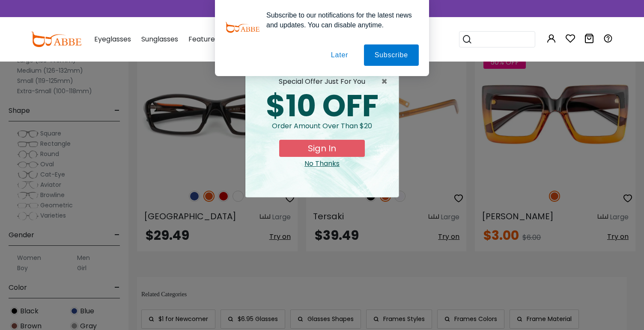 The height and width of the screenshot is (330, 644). Describe the element at coordinates (243, 27) in the screenshot. I see `img: notification icon` at that location.